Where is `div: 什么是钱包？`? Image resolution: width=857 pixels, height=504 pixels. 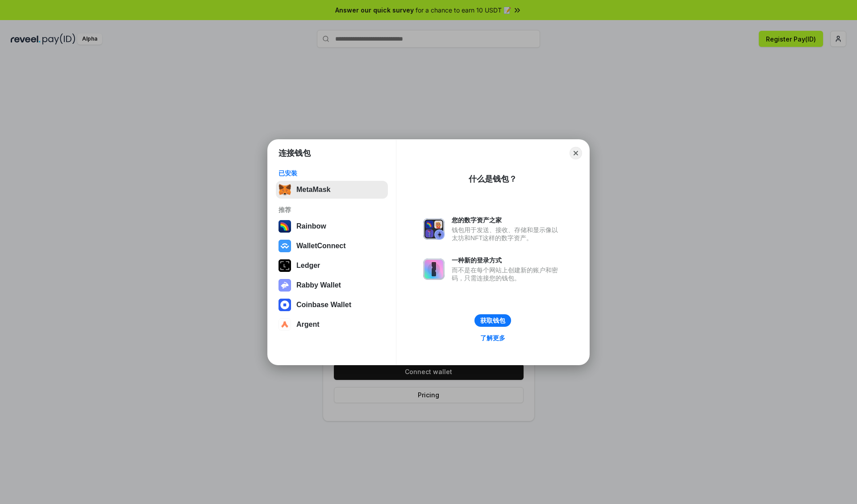 div: 什么是钱包？ is located at coordinates (493, 179).